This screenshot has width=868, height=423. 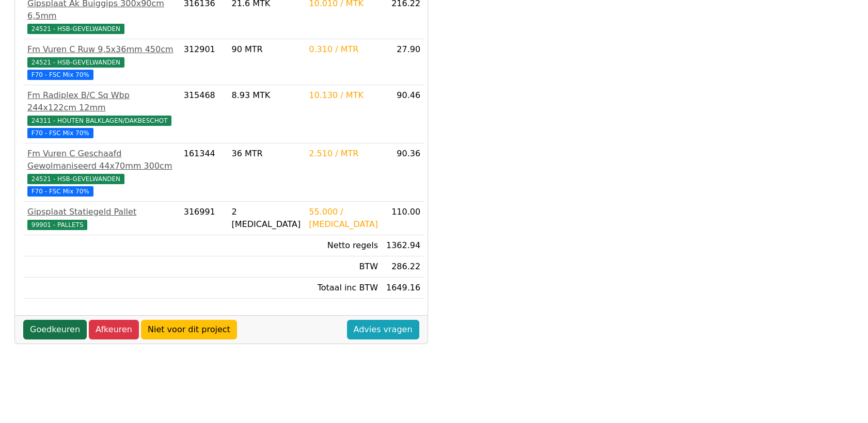 I want to click on div: Gipsplaat Statiegeld Pallet, so click(x=101, y=212).